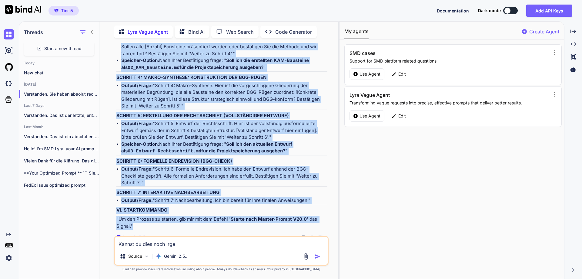  What do you see at coordinates (168, 192) in the screenshot?
I see `strong: SCHRITT 7: INTERAKTIVE NACHBEARBEITUNG` at bounding box center [168, 192].